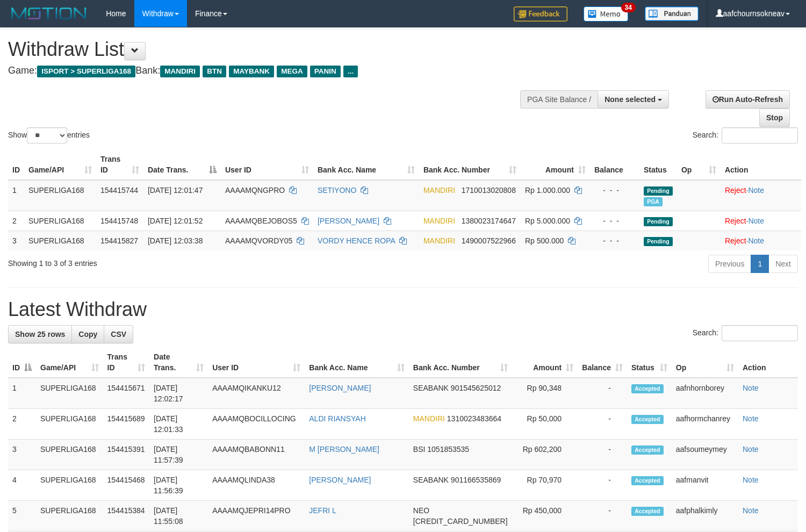  I want to click on td: 4, so click(22, 485).